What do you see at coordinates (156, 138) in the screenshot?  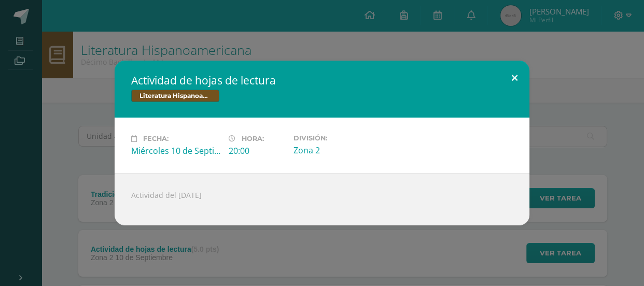 I see `span: Fecha:` at bounding box center [156, 138].